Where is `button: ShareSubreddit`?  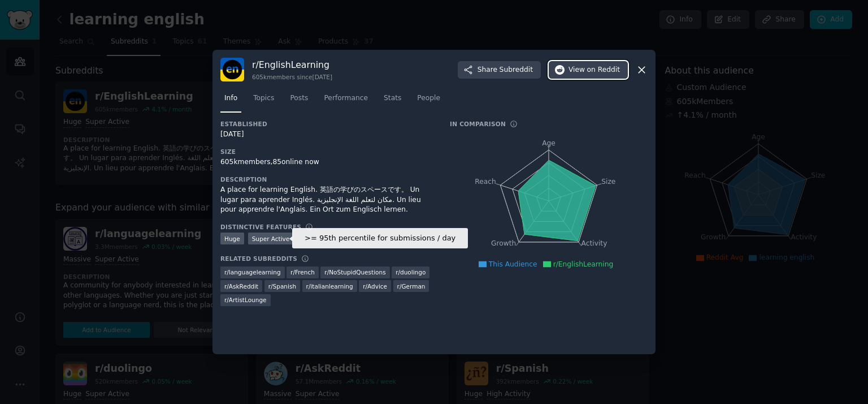
button: ShareSubreddit is located at coordinates (499, 70).